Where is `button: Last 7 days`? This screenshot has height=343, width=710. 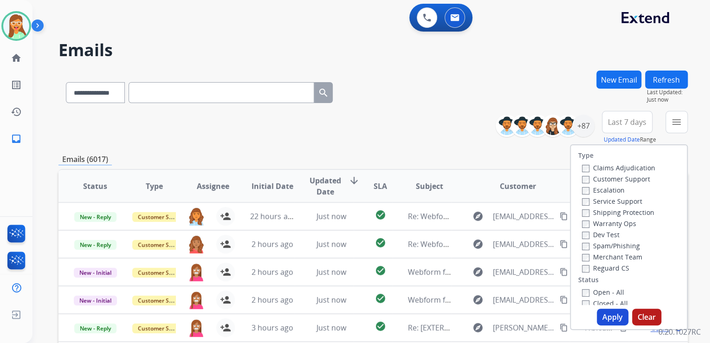
button: Last 7 days is located at coordinates (627, 122).